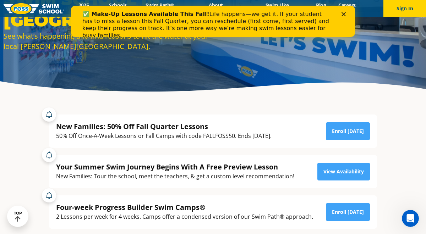 This screenshot has width=426, height=234. Describe the element at coordinates (185, 217) in the screenshot. I see `div: 2 Lessons per week for 4 weeks. Camps offer a condensed version of our Swim Path® approach.` at that location.